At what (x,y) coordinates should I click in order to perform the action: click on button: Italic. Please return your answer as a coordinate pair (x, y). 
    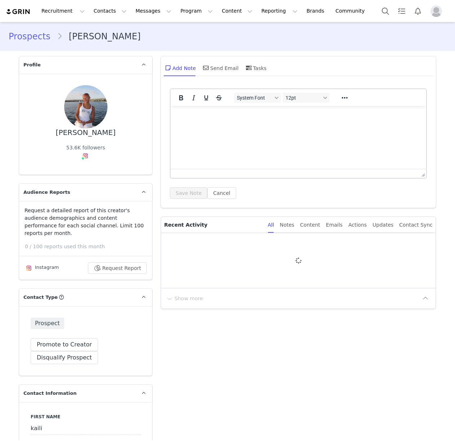
    Looking at the image, I should click on (194, 98).